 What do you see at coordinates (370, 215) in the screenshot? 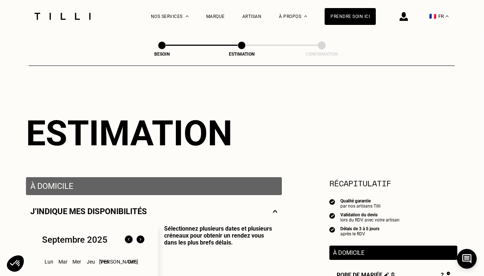
I see `div: Validation du devis` at bounding box center [370, 215].